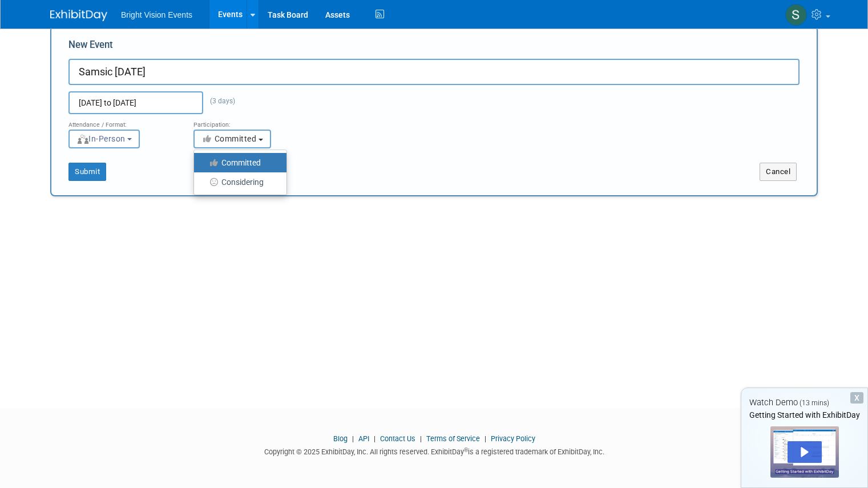 The width and height of the screenshot is (868, 488). What do you see at coordinates (136, 102) in the screenshot?
I see `input: Start Date - End Date` at bounding box center [136, 102].